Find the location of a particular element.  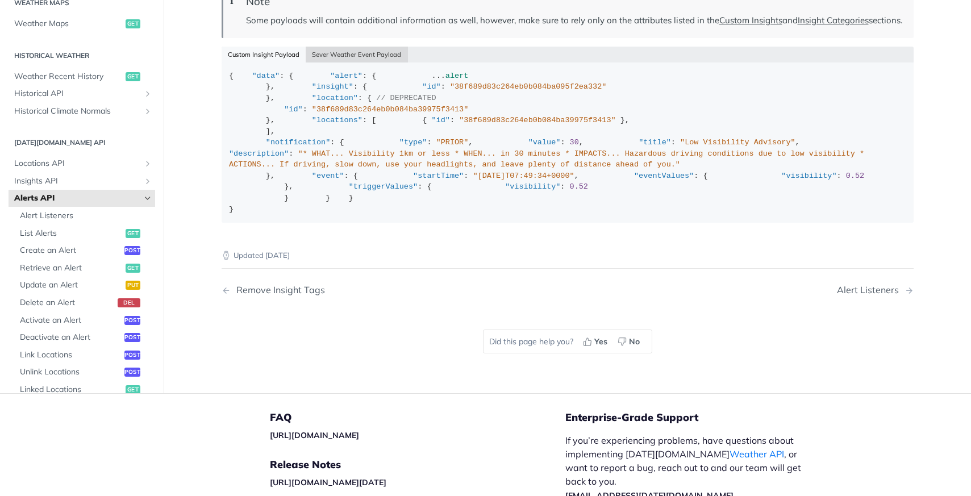

a: Delete an Alertdel is located at coordinates (85, 303).